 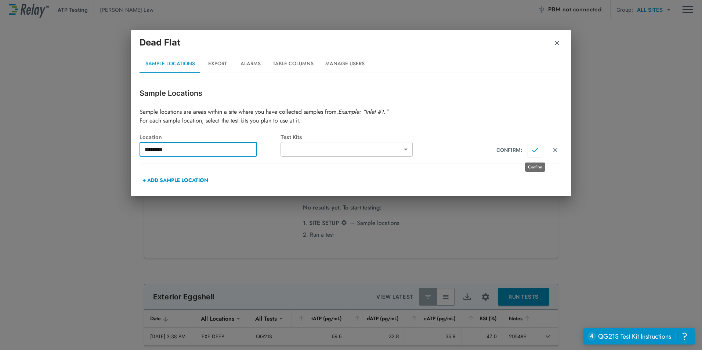 I want to click on div: Location, so click(x=210, y=137).